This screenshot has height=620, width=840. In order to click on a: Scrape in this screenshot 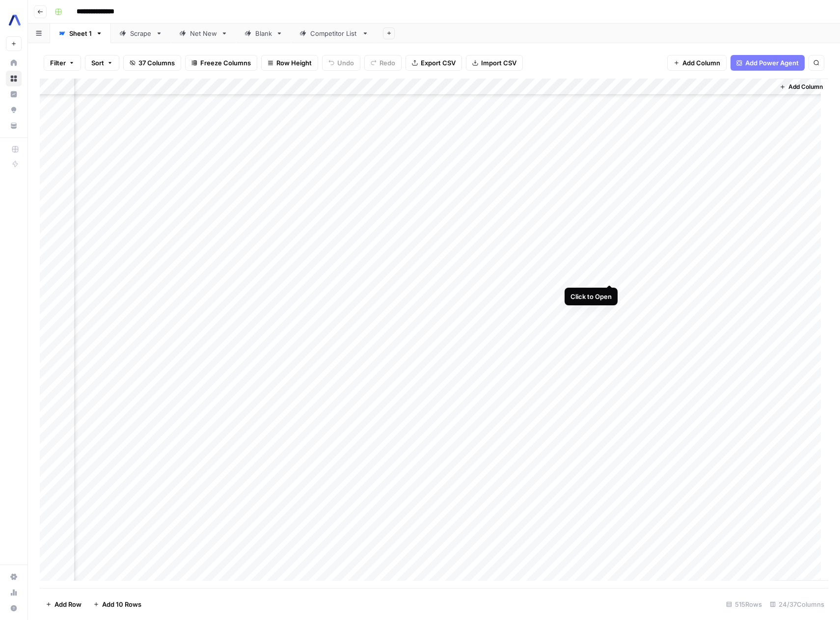, I will do `click(141, 33)`.